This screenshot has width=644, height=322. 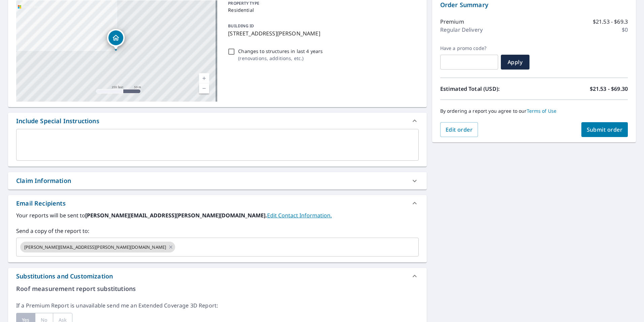 I want to click on label: Have a promo code?, so click(x=469, y=48).